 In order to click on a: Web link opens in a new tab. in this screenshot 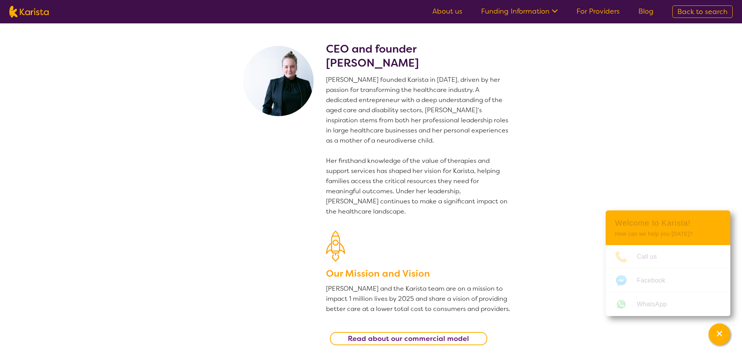, I will do `click(668, 304)`.